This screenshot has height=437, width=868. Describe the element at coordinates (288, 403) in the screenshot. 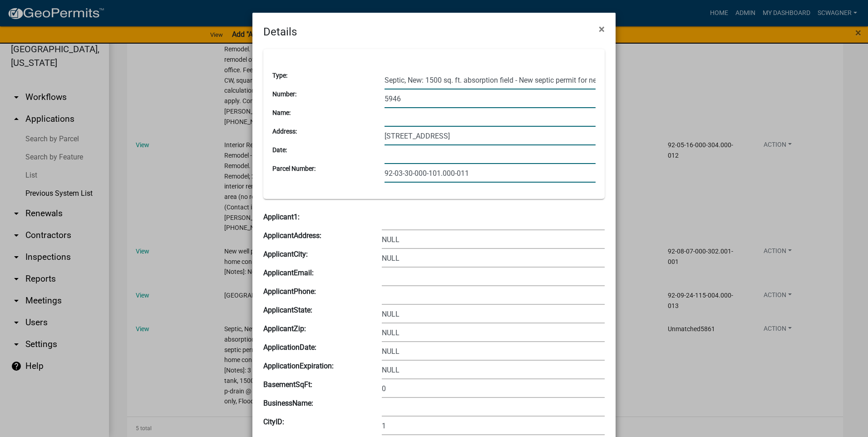

I see `b: BusinessName:` at that location.